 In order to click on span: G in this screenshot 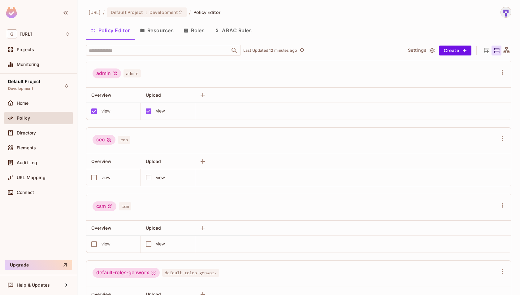, I will do `click(12, 34)`.